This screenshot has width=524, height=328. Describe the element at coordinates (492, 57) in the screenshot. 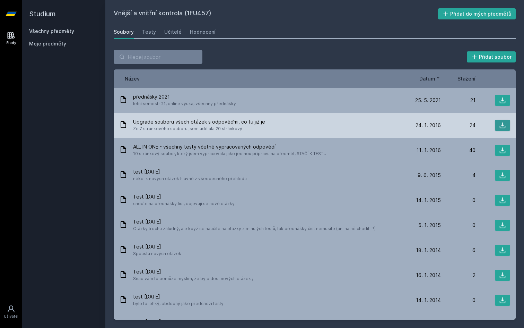

I see `button: Přidat soubor` at that location.